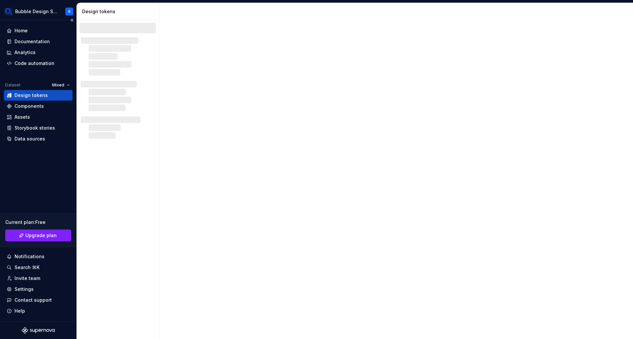 This screenshot has width=633, height=339. I want to click on svg: Supernova Logo, so click(38, 330).